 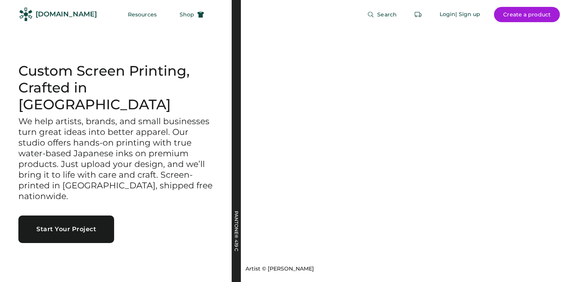 What do you see at coordinates (142, 15) in the screenshot?
I see `button: Resources` at bounding box center [142, 15].